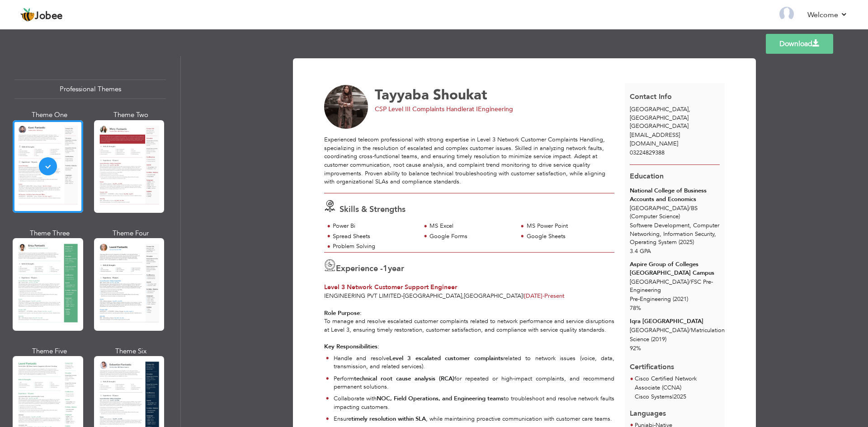  What do you see at coordinates (568, 237) in the screenshot?
I see `div: Google Sheets` at bounding box center [568, 237].